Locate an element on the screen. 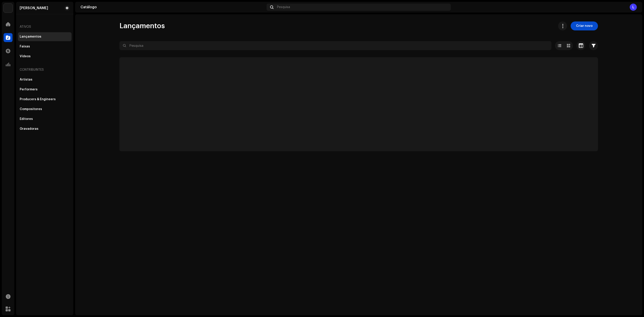 The width and height of the screenshot is (644, 317). div: Contribuintes is located at coordinates (45, 70).